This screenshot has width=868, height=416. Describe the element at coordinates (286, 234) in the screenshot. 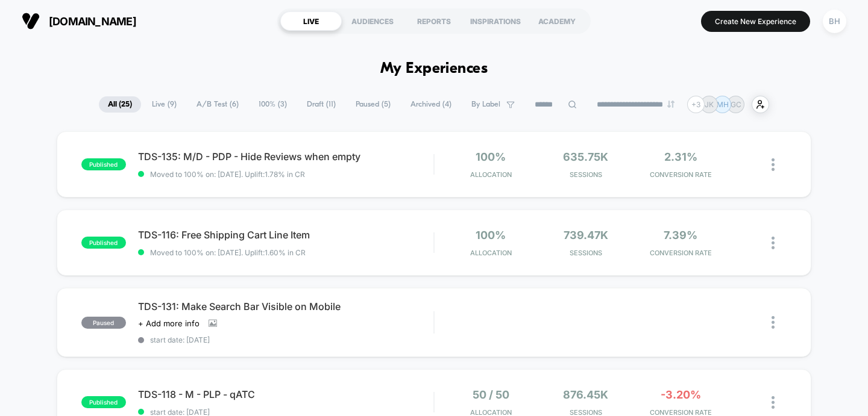

I see `span: TDS-116: Free Shipping Cart Line Item` at that location.